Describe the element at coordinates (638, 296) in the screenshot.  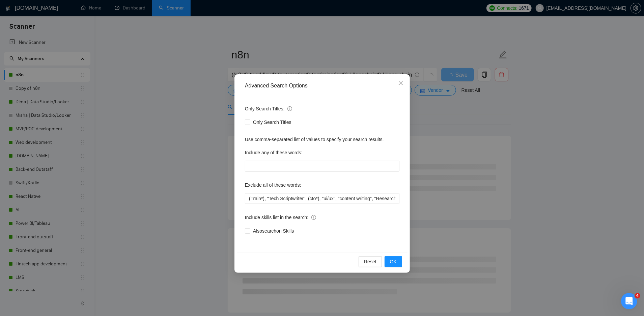
I see `span: 4` at that location.